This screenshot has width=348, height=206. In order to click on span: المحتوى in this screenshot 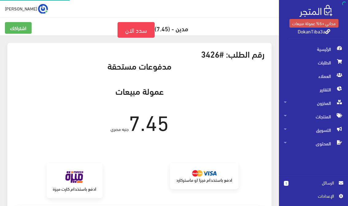, I will do `click(313, 144)`.